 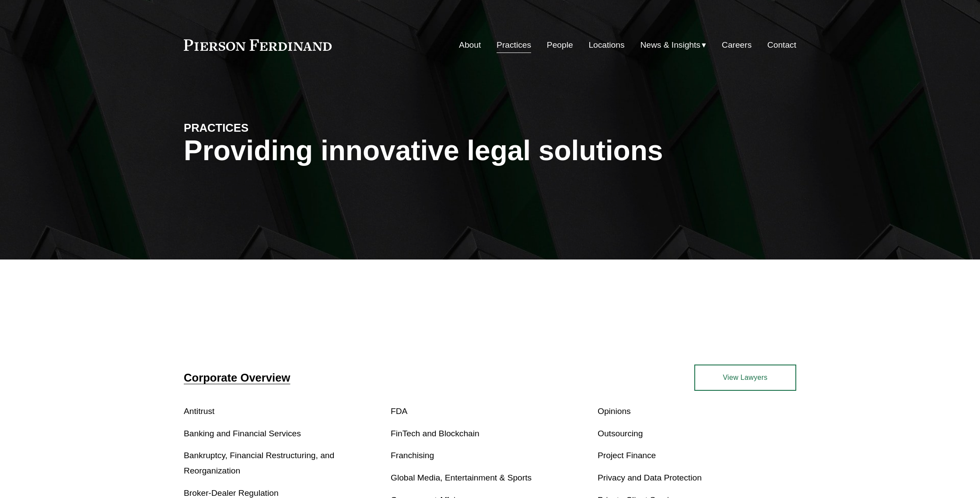 What do you see at coordinates (782, 45) in the screenshot?
I see `a: Contact` at bounding box center [782, 45].